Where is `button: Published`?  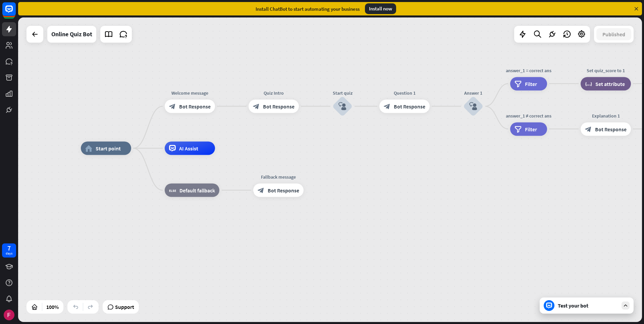
button: Published is located at coordinates (614, 34).